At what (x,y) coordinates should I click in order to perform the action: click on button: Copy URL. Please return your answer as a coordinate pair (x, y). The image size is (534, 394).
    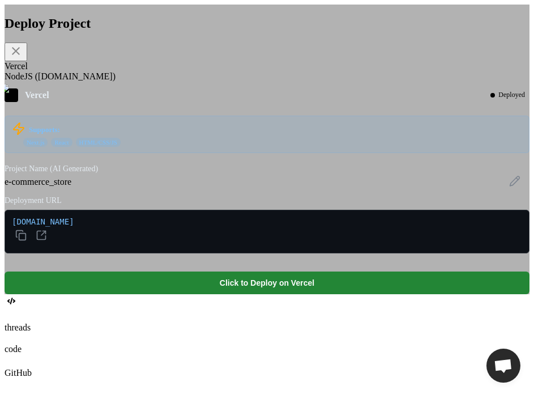
    Looking at the image, I should click on (21, 236).